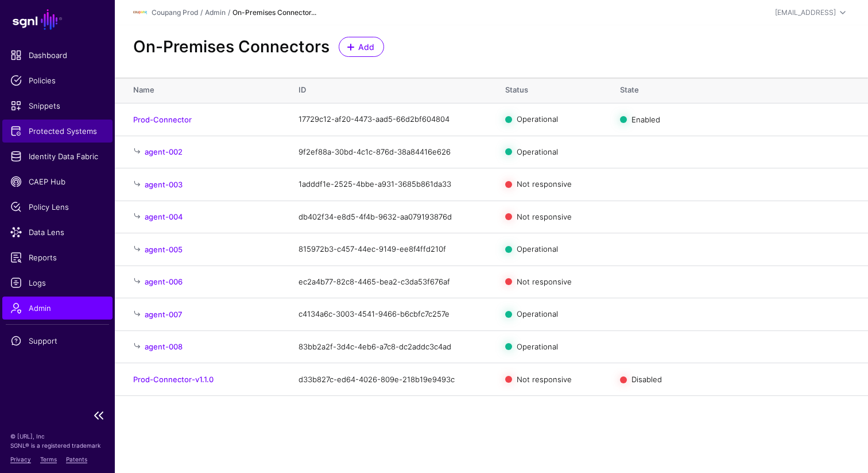  Describe the element at coordinates (646, 119) in the screenshot. I see `span: Enabled` at that location.